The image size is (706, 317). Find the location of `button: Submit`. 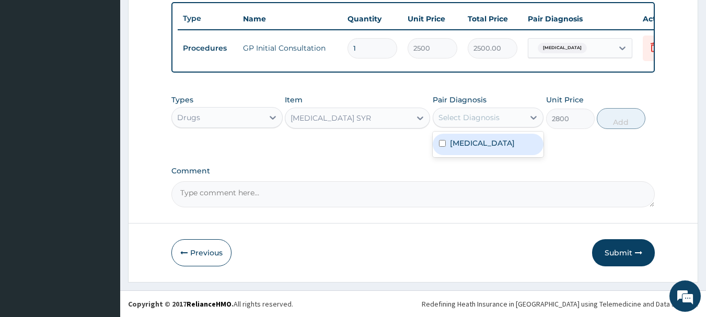

button: Submit is located at coordinates (624, 253).